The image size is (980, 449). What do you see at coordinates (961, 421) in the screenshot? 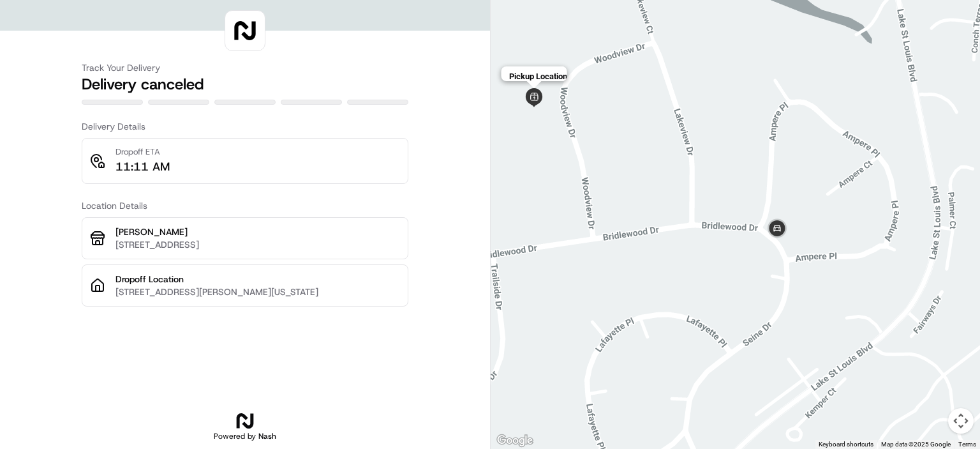
I see `button: Map camera controls` at bounding box center [961, 421].